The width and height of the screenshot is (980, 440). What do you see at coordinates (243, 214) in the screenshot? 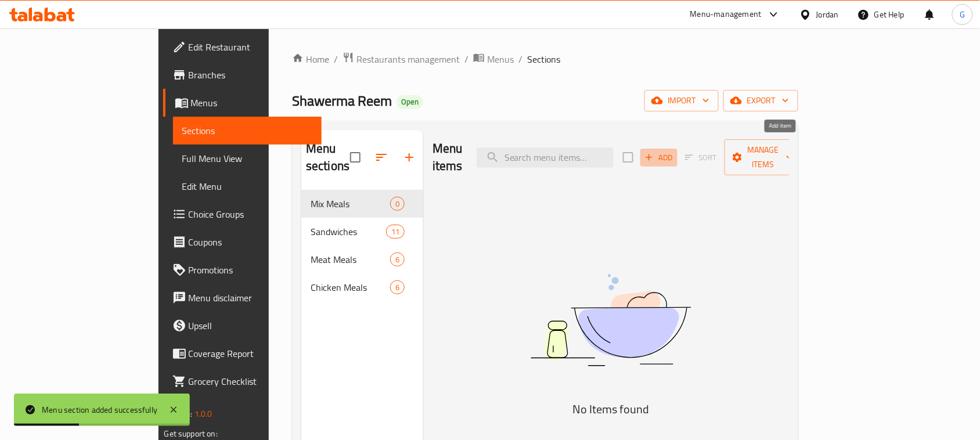
I see `a: Choice Groups` at bounding box center [243, 214].